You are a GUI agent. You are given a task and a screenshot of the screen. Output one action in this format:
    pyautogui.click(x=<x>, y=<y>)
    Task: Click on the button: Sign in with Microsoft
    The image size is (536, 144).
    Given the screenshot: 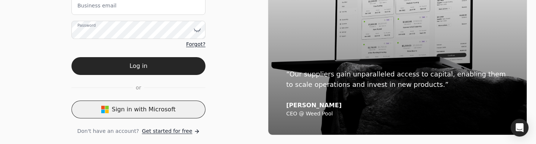 What is the action you would take?
    pyautogui.click(x=138, y=110)
    